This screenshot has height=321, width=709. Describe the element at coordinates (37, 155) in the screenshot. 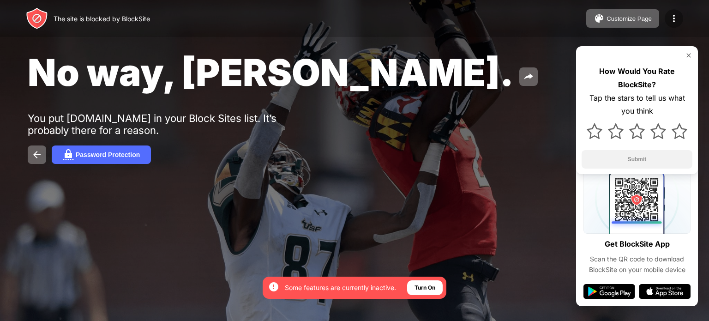

I see `img: back.svg` at that location.